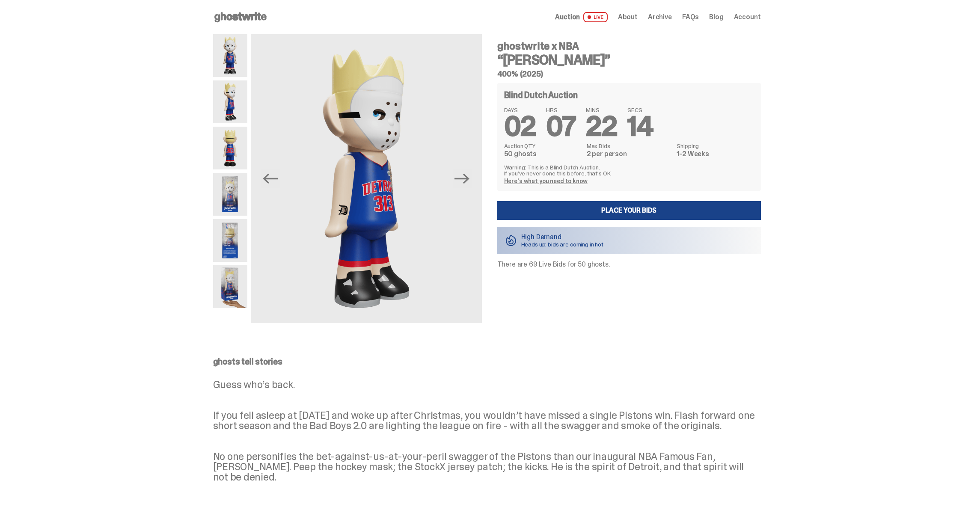  What do you see at coordinates (230, 241) in the screenshot?
I see `img: Eminem_NBA_400_13.png` at bounding box center [230, 241].